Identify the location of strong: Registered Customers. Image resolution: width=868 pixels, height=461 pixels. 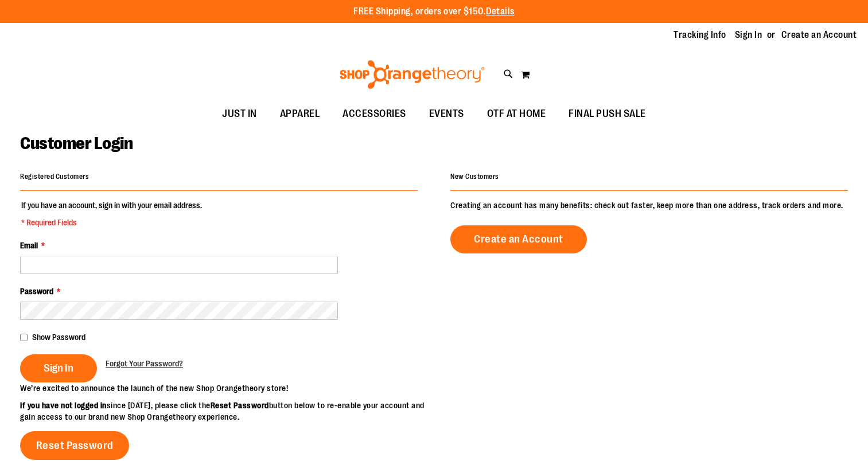
(54, 177).